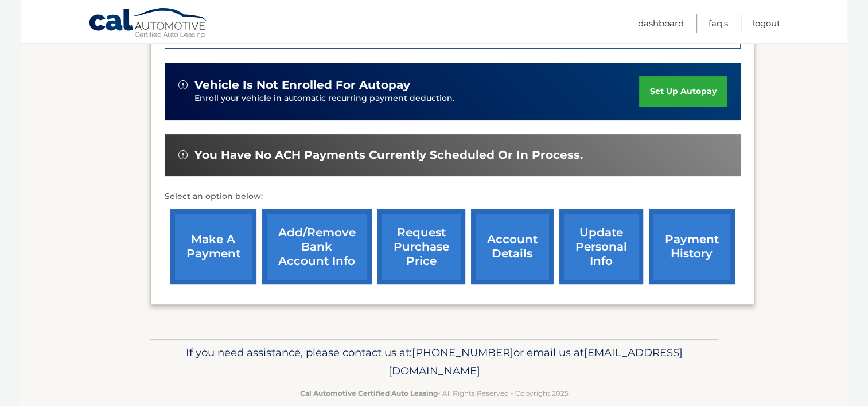 This screenshot has width=868, height=406. What do you see at coordinates (213, 246) in the screenshot?
I see `a: make a payment` at bounding box center [213, 246].